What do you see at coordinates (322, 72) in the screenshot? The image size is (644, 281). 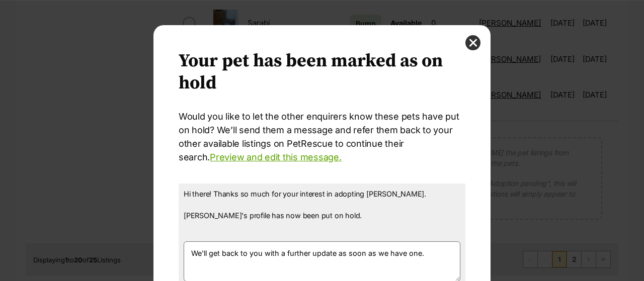 I see `h2: Your pet has been marked as on hold` at bounding box center [322, 72].